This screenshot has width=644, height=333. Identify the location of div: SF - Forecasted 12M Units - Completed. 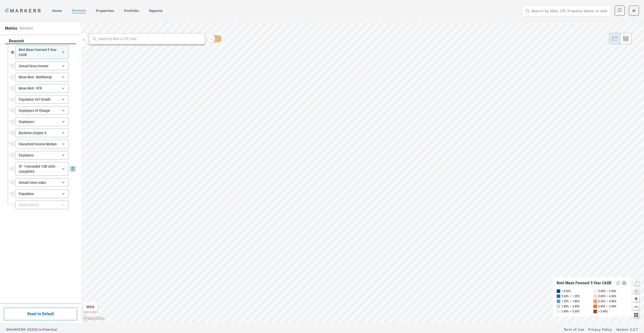
(42, 168).